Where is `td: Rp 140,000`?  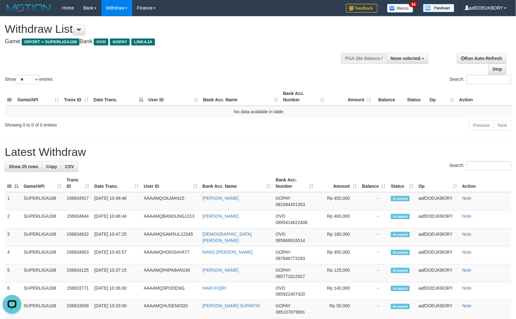 td: Rp 140,000 is located at coordinates (338, 291).